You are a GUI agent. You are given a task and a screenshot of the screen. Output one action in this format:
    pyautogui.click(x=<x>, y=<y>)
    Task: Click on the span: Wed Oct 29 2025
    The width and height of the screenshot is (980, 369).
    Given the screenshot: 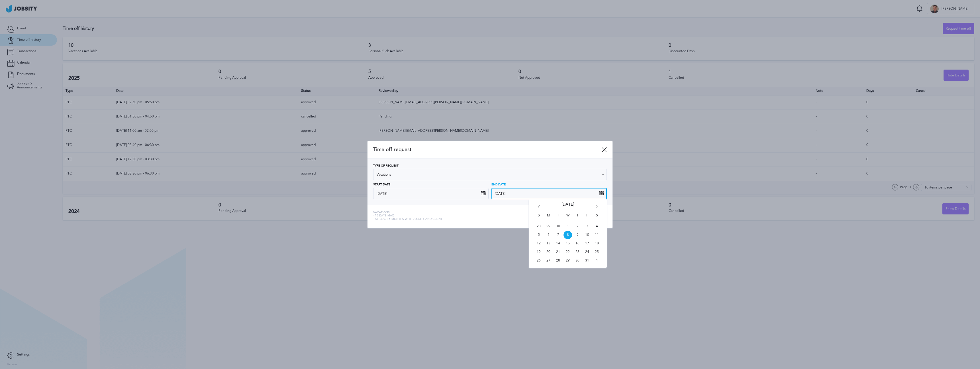 What is the action you would take?
    pyautogui.click(x=568, y=260)
    